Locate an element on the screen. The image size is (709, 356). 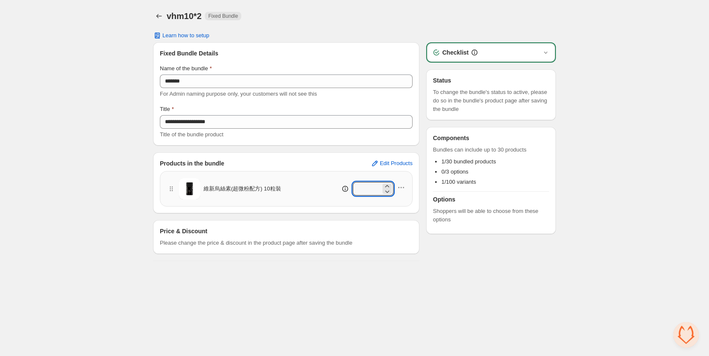
label: Title is located at coordinates (167, 109).